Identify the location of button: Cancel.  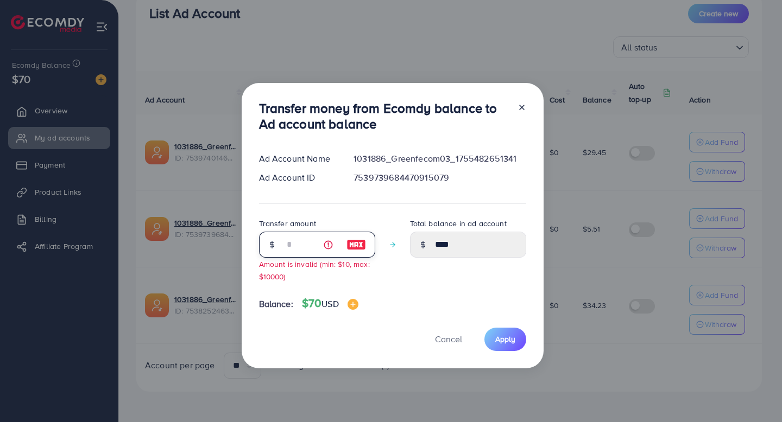
(449, 339).